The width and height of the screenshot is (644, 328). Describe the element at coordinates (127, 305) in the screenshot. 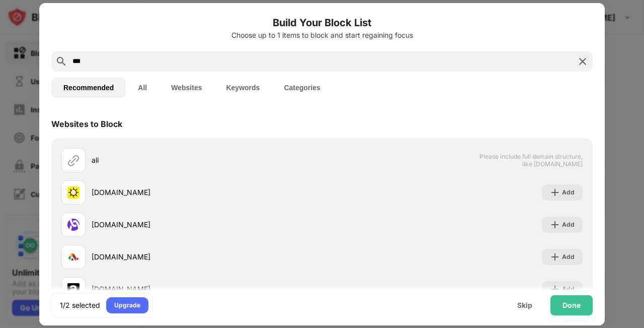

I see `div: Upgrade` at that location.